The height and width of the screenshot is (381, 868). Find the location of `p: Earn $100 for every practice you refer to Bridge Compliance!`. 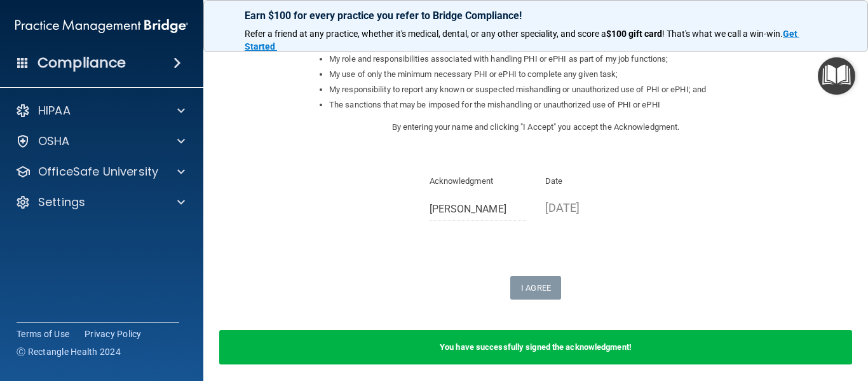

p: Earn $100 for every practice you refer to Bridge Compliance! is located at coordinates (536, 15).